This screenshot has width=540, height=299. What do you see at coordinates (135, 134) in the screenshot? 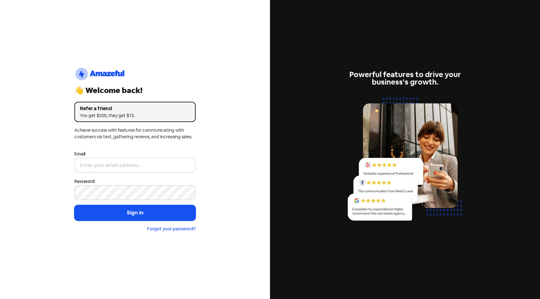
I see `div: Achieve success with features for communicating with customers via text, gathering reviews, and i...` at bounding box center [135, 134].